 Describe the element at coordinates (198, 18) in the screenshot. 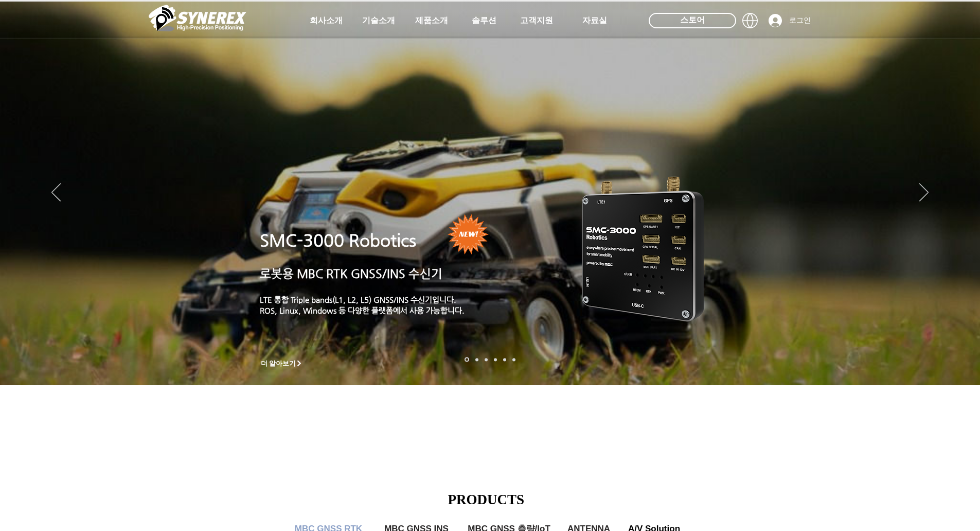

I see `img: 씨너렉스_White_simbol_대지 1.png` at that location.